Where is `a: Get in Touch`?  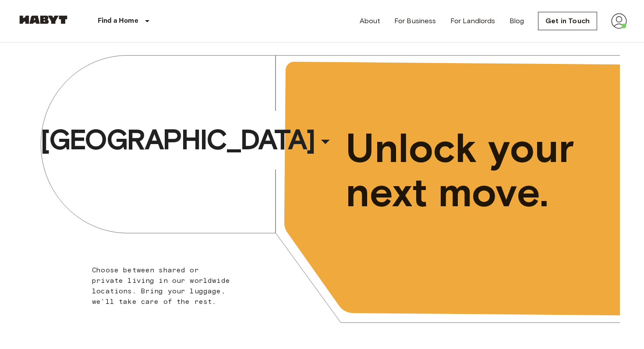 a: Get in Touch is located at coordinates (567, 21).